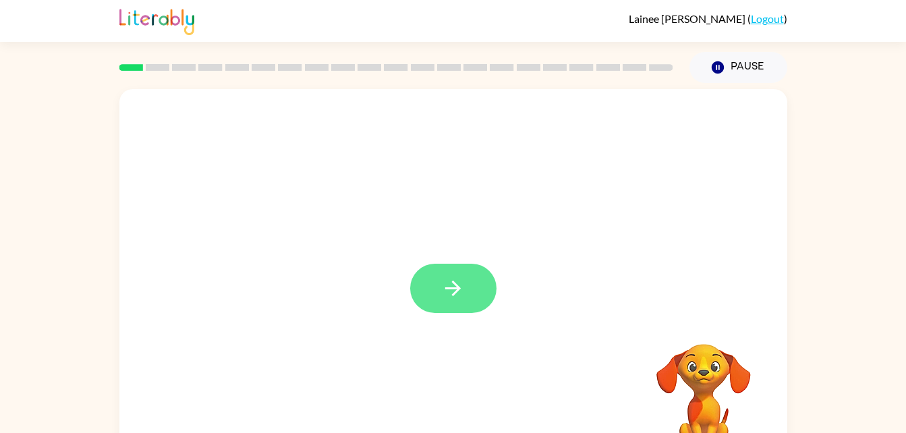 This screenshot has width=906, height=433. What do you see at coordinates (157, 20) in the screenshot?
I see `img: Literably` at bounding box center [157, 20].